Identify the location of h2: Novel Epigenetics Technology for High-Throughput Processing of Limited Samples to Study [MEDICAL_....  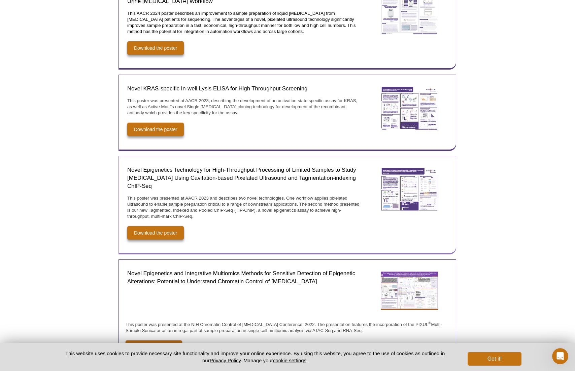
(245, 178).